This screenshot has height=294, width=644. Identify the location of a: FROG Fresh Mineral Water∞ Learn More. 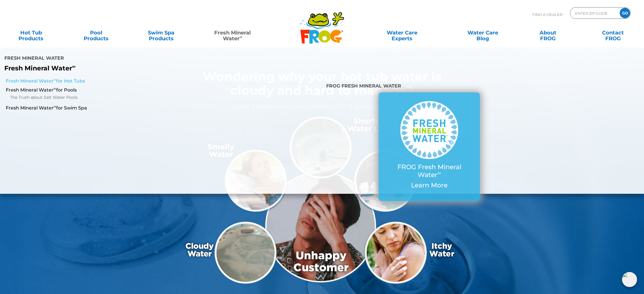
(429, 147).